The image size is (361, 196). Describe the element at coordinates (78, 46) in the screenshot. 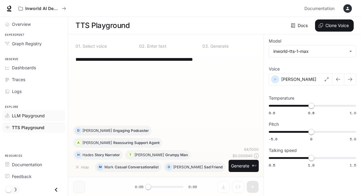

I see `p: 0 1 .` at that location.